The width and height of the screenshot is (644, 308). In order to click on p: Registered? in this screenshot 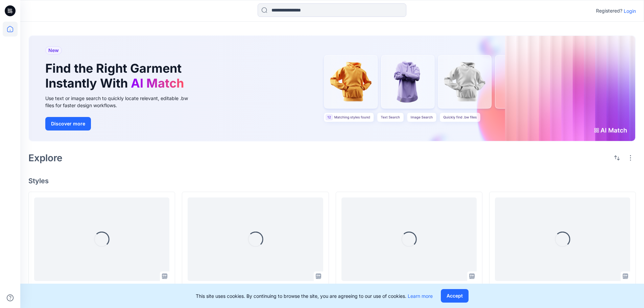, I will do `click(609, 11)`.